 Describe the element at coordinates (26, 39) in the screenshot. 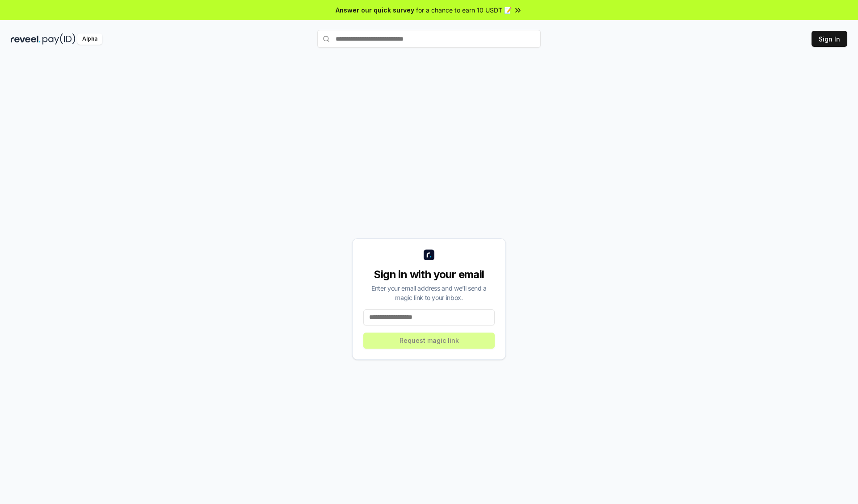

I see `img: reveel_dark` at that location.